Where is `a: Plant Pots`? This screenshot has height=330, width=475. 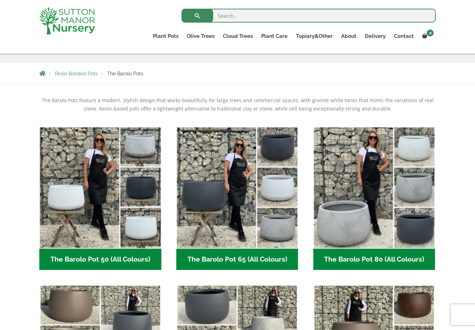
a: Plant Pots is located at coordinates (165, 36).